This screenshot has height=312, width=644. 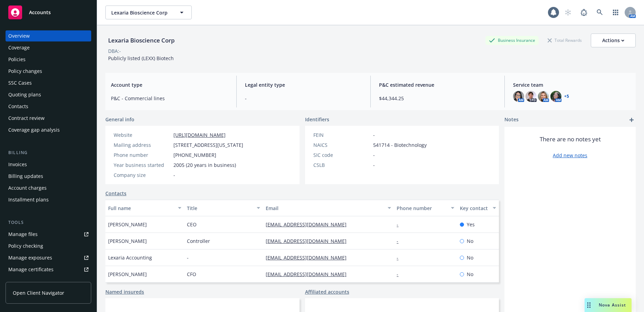 I want to click on div: Mailing address, so click(x=142, y=145).